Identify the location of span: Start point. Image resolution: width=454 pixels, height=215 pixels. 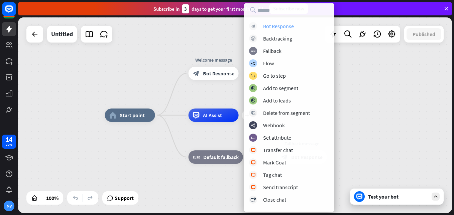
(132, 115).